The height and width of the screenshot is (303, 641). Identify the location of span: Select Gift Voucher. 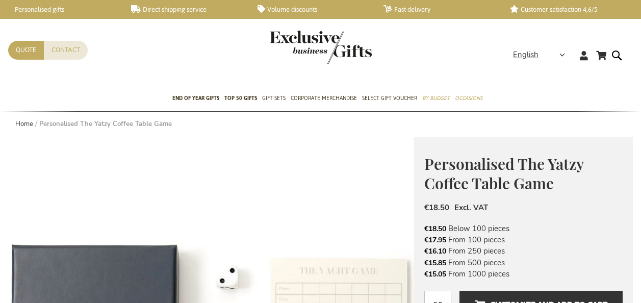
(390, 98).